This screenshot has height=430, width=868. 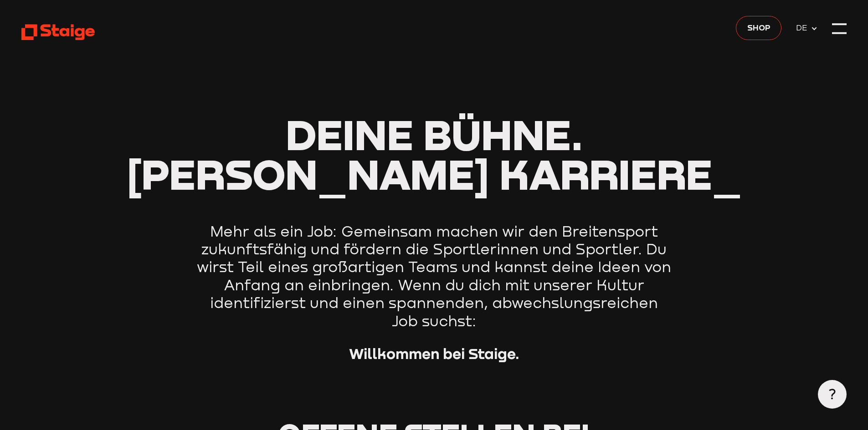 I want to click on a: Shop, so click(x=759, y=28).